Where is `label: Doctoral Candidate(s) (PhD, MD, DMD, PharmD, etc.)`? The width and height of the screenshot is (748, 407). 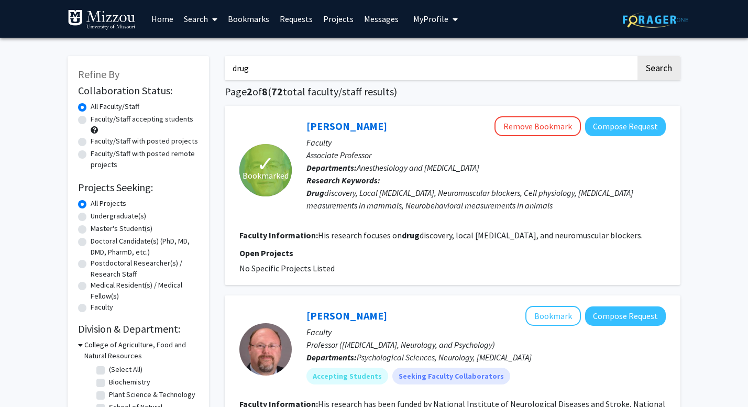 label: Doctoral Candidate(s) (PhD, MD, DMD, PharmD, etc.) is located at coordinates (145, 247).